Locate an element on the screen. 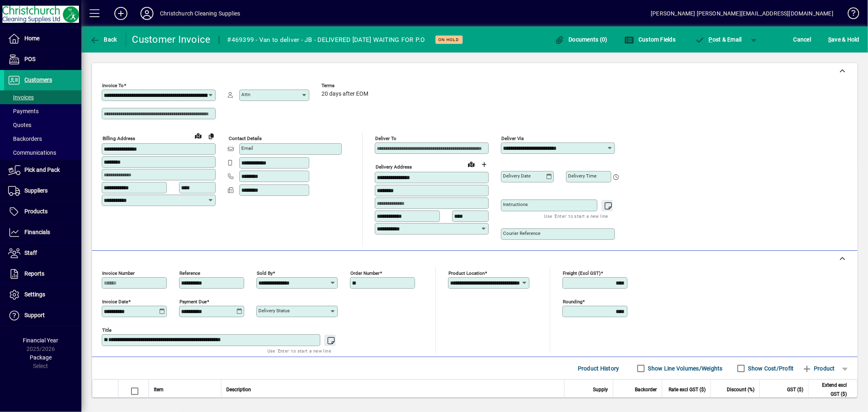 Image resolution: width=868 pixels, height=412 pixels. span: Backorder is located at coordinates (645, 390).